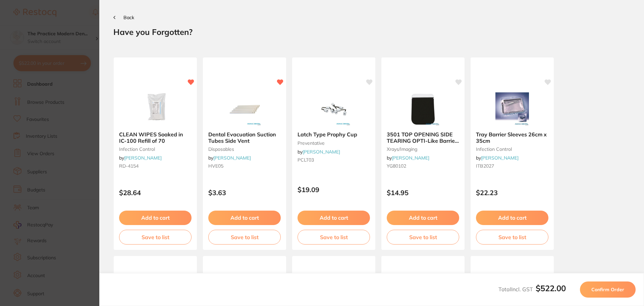 This screenshot has height=306, width=644. What do you see at coordinates (334, 160) in the screenshot?
I see `small: PCLT03` at bounding box center [334, 160].